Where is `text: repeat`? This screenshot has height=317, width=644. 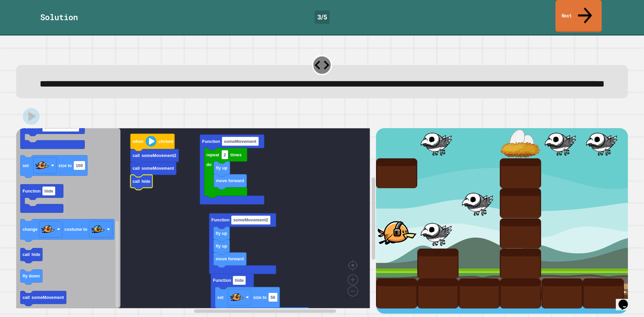 text: repeat is located at coordinates (213, 155).